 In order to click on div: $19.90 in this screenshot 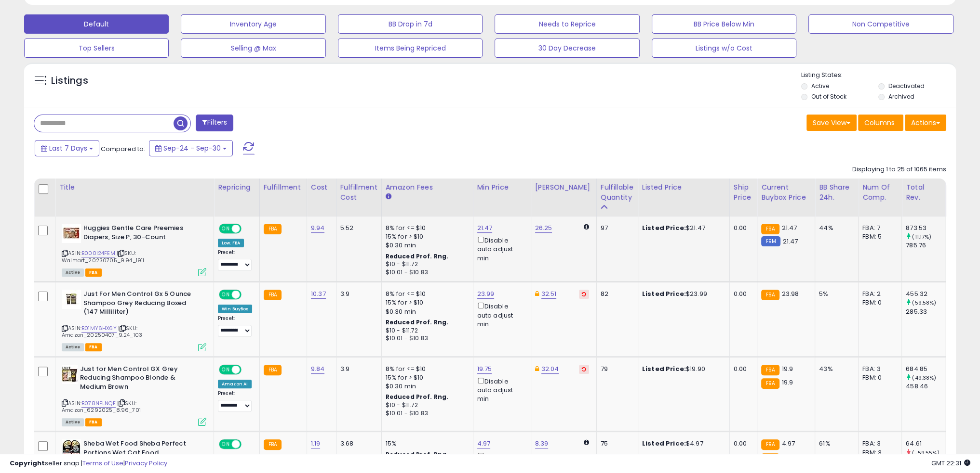, I will do `click(682, 369)`.